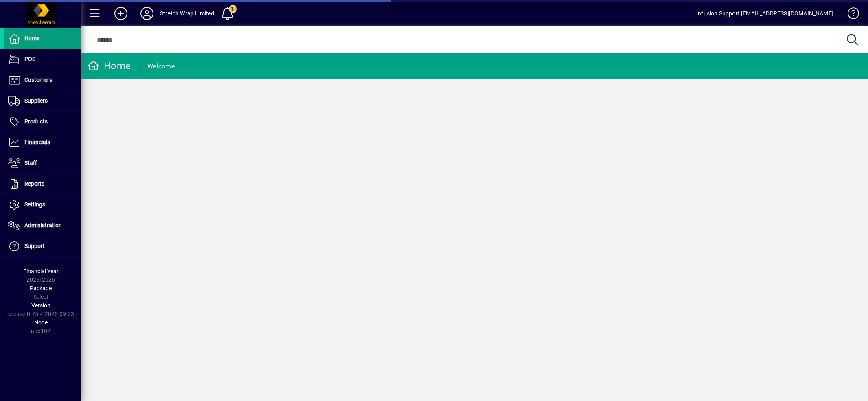 The width and height of the screenshot is (868, 401). What do you see at coordinates (42, 225) in the screenshot?
I see `a: Administration` at bounding box center [42, 225].